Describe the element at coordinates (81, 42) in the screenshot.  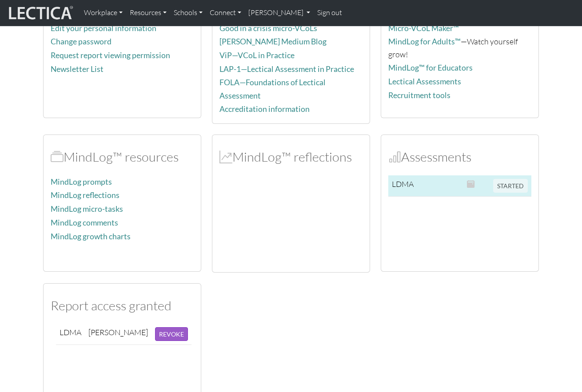
I see `a: Change password` at that location.